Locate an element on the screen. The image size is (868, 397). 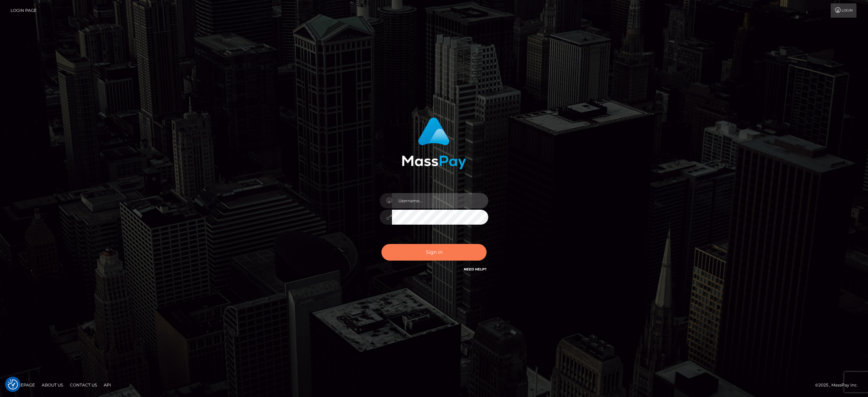
a: Contact Us is located at coordinates (83, 385).